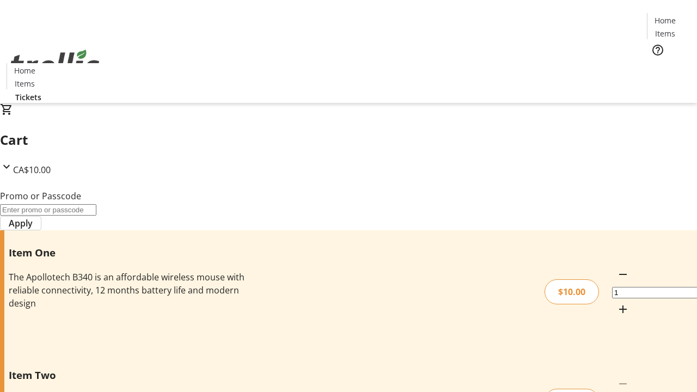  Describe the element at coordinates (623, 274) in the screenshot. I see `button: Decrement by one` at that location.